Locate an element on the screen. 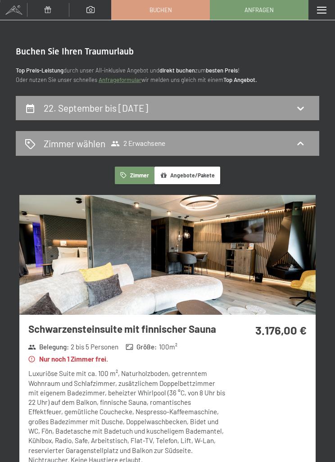 Image resolution: width=335 pixels, height=462 pixels. strong: Größe : is located at coordinates (141, 346).